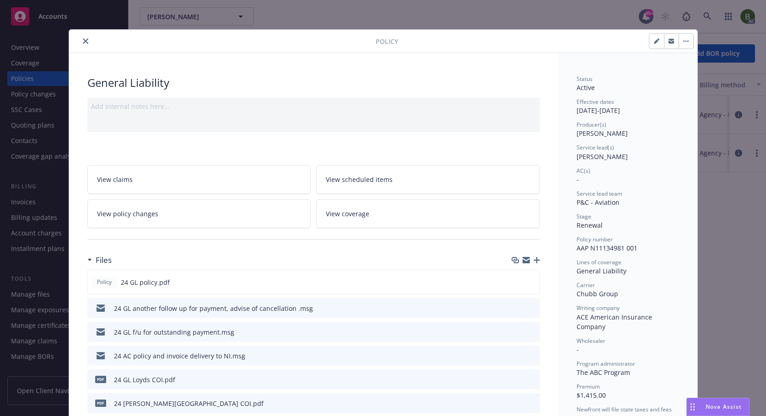  Describe the element at coordinates (313, 106) in the screenshot. I see `div: Add internal notes here...` at that location.